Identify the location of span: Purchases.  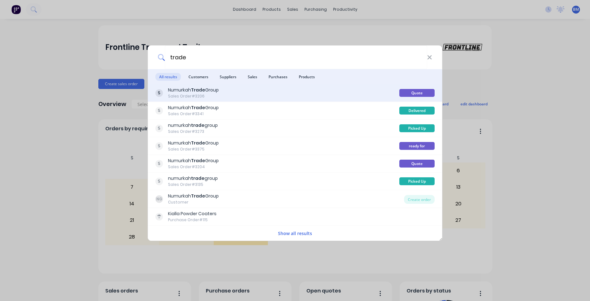
(278, 77).